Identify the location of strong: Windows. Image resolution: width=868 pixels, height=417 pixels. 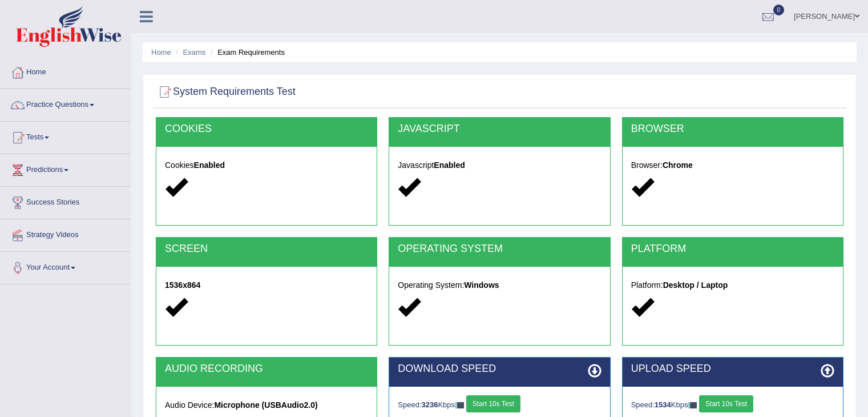
(481, 285).